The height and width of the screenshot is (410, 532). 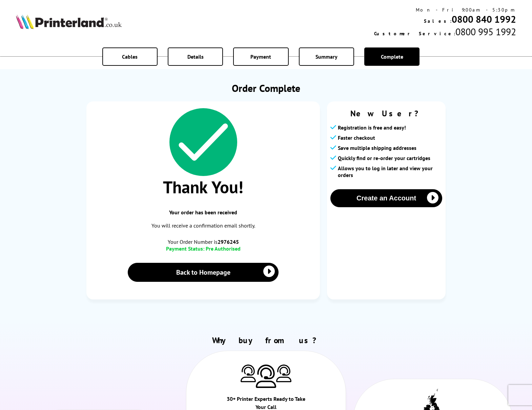 What do you see at coordinates (392, 57) in the screenshot?
I see `span: Complete` at bounding box center [392, 57].